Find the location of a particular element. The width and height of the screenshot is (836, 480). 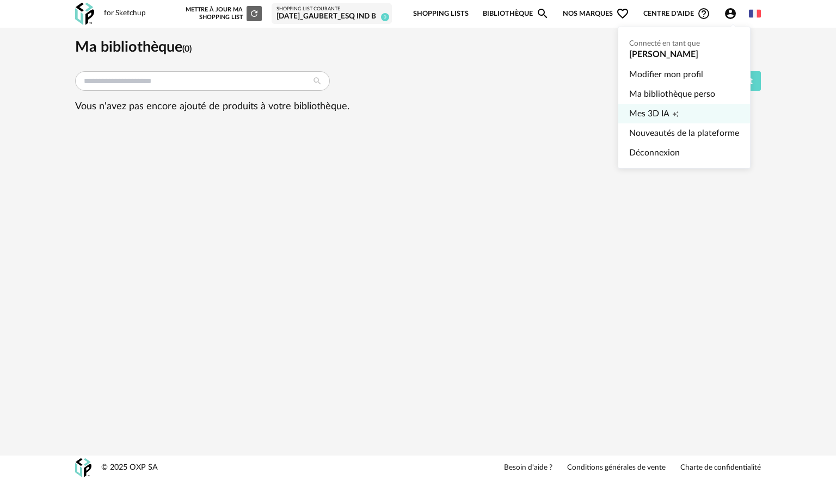

div: for Sketchup is located at coordinates (125, 14).